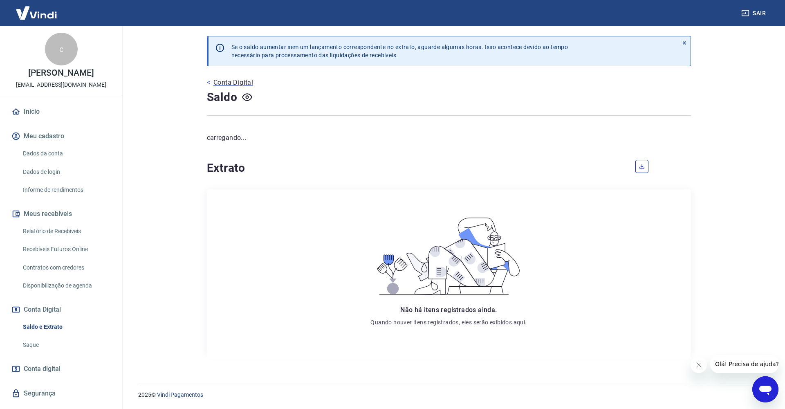 The height and width of the screenshot is (409, 785). I want to click on button: Sair, so click(754, 13).